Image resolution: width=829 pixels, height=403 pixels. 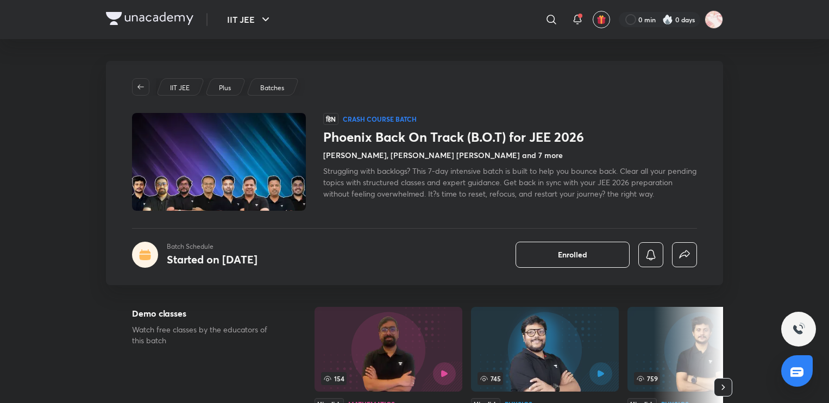 What do you see at coordinates (219, 162) in the screenshot?
I see `img: Thumbnail` at bounding box center [219, 162].